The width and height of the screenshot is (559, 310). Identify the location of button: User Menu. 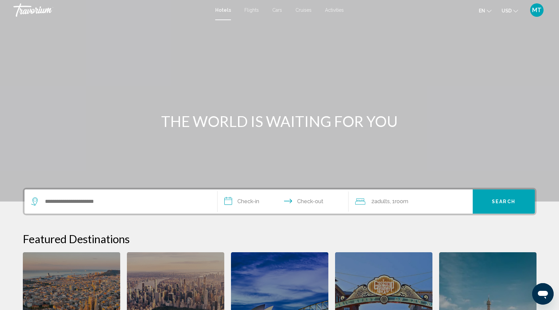
(537, 10).